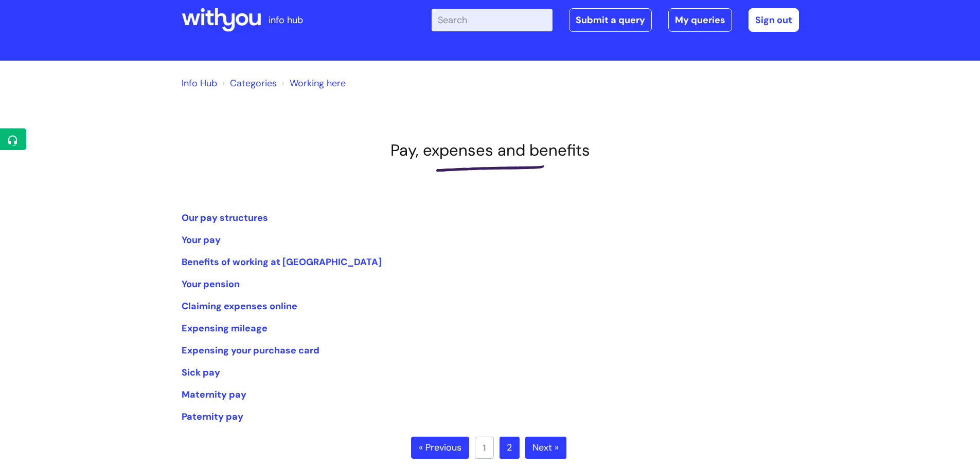 Image resolution: width=980 pixels, height=468 pixels. What do you see at coordinates (317, 83) in the screenshot?
I see `a: Working here` at bounding box center [317, 83].